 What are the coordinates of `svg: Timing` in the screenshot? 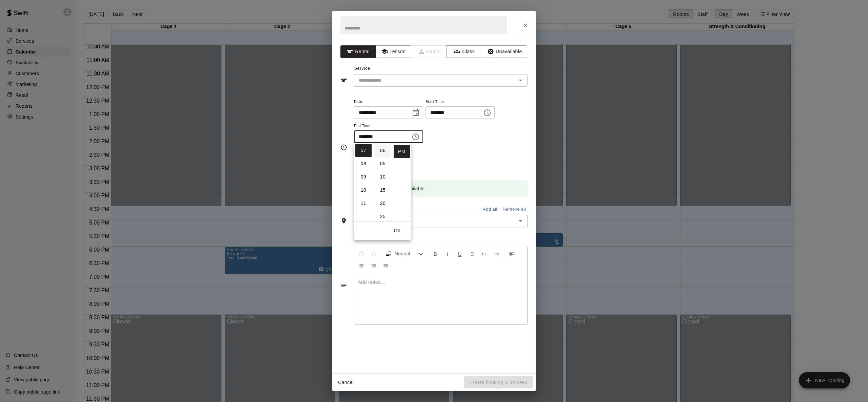 It's located at (344, 147).